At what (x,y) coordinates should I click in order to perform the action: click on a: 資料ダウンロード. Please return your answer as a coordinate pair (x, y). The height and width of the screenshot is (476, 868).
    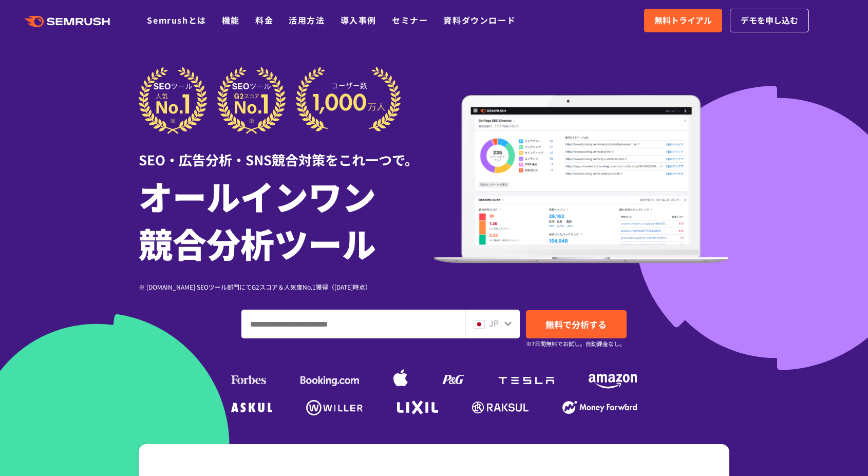
    Looking at the image, I should click on (479, 20).